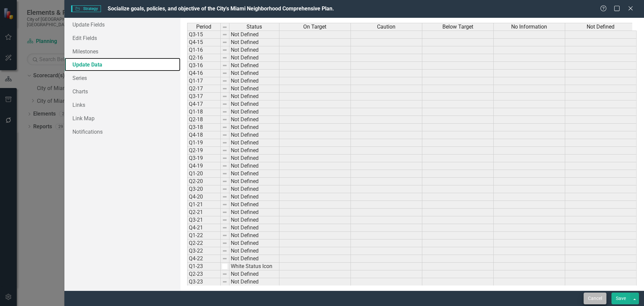 The width and height of the screenshot is (644, 306). I want to click on td: Q2-16, so click(204, 58).